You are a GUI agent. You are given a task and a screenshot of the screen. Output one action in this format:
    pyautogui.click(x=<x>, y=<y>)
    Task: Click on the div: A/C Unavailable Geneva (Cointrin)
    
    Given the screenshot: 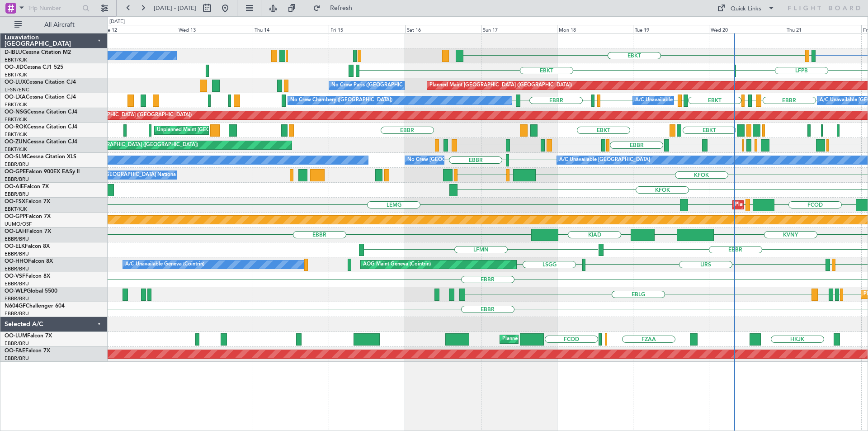 What is the action you would take?
    pyautogui.click(x=164, y=265)
    